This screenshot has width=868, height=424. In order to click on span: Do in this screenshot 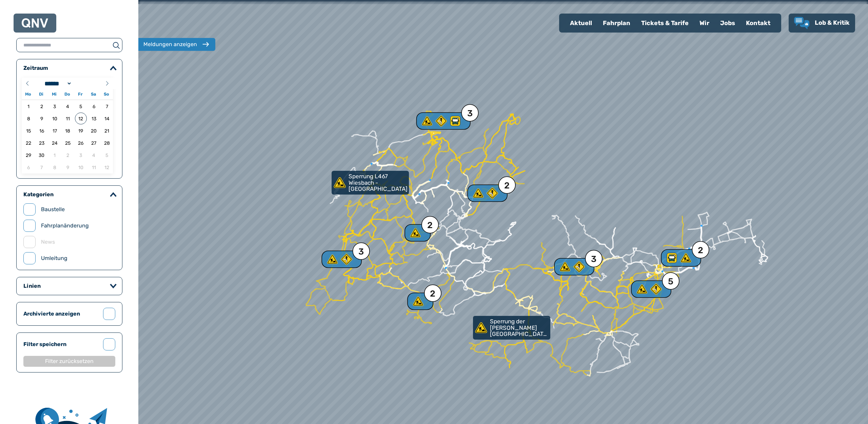, I will do `click(67, 94)`.